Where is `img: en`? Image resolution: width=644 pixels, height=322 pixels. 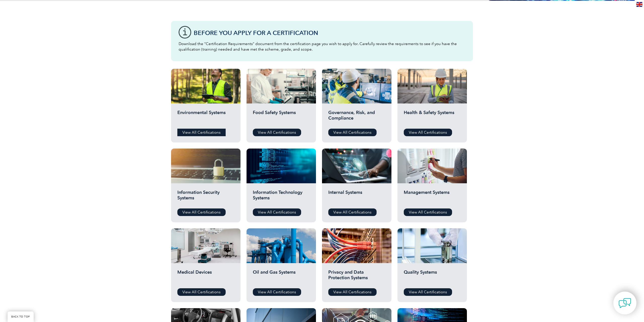
img: en is located at coordinates (639, 4).